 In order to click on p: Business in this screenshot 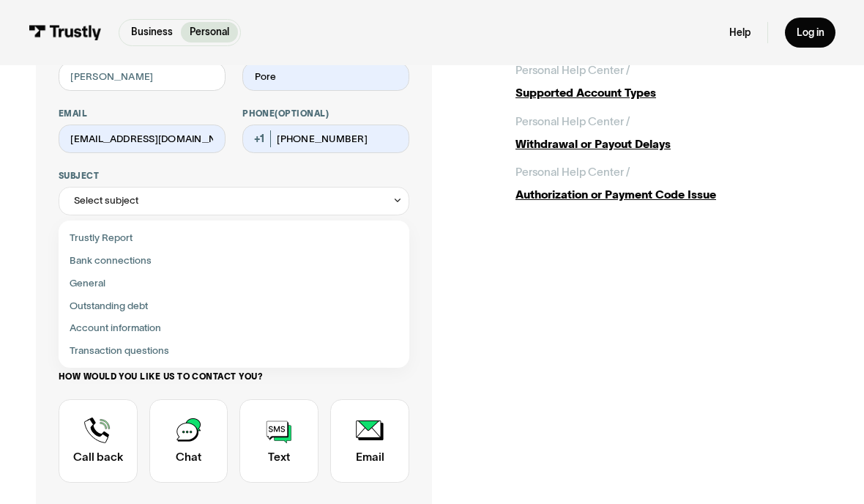, I will do `click(152, 33)`.